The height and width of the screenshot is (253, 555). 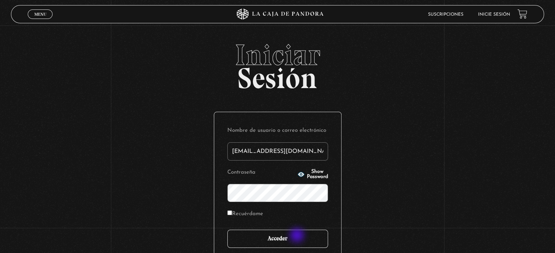 What do you see at coordinates (261, 173) in the screenshot?
I see `label: Contraseña` at bounding box center [261, 173].